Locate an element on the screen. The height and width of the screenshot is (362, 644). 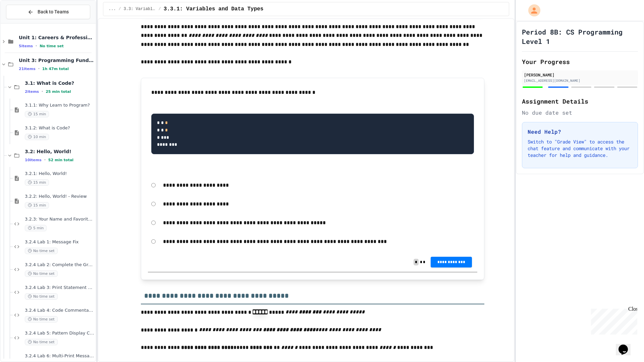
h2: Your Progress is located at coordinates (580, 62).